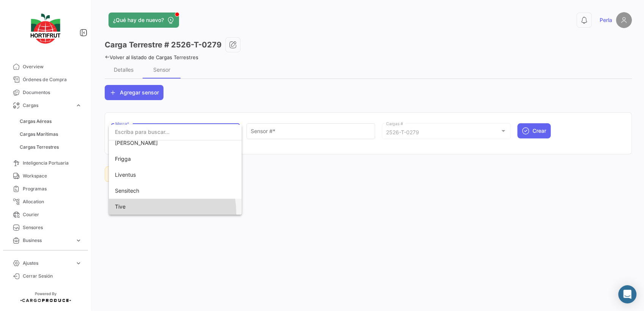  Describe the element at coordinates (127, 191) in the screenshot. I see `span: Sensitech` at that location.